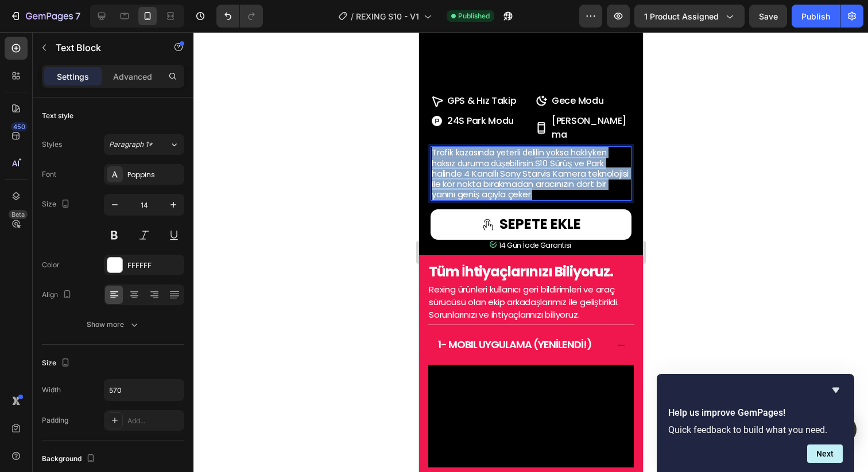  Describe the element at coordinates (105, 270) in the screenshot. I see `span: Rexing ürünleri kullanıcı geri bildirimleri ve araç sürücüsü olan ekip arkadaşlarımız ile gelişti...` at that location.